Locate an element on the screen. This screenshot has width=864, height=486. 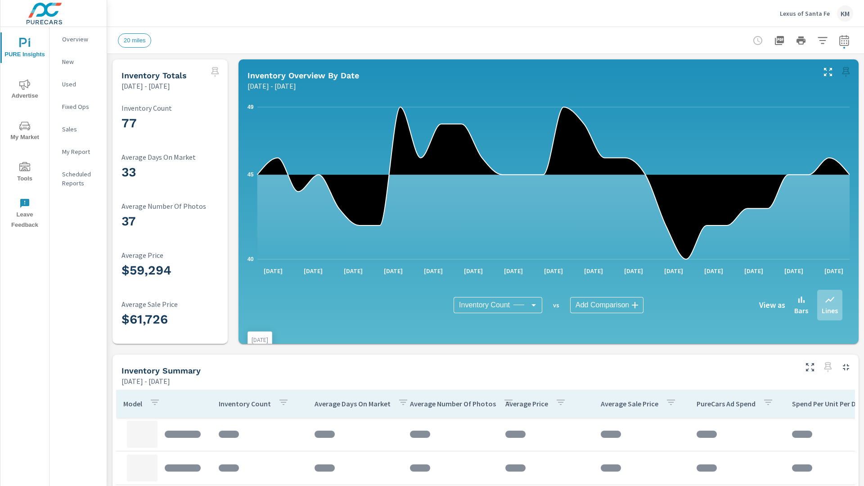
h6: View as is located at coordinates (773, 305).